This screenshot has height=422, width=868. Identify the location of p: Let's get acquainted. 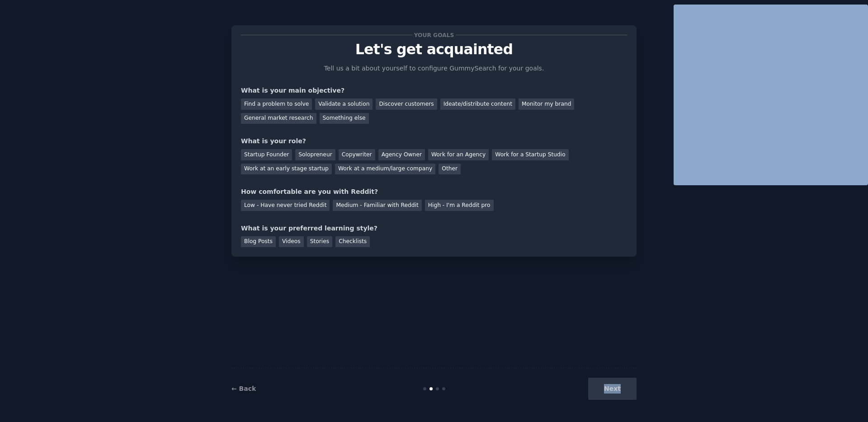
(434, 49).